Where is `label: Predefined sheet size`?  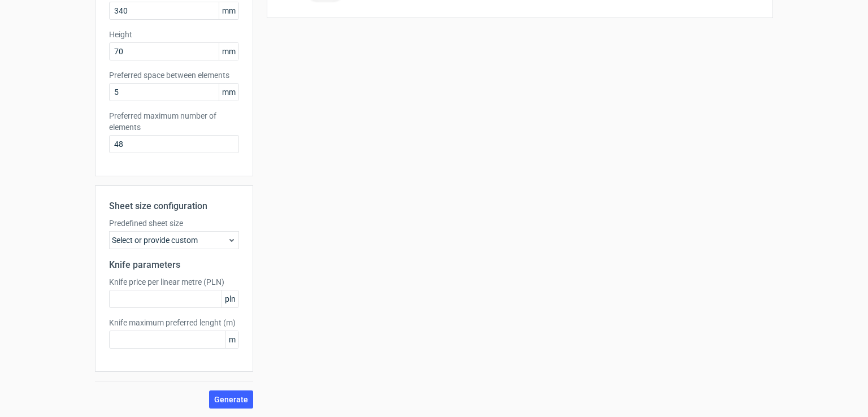 label: Predefined sheet size is located at coordinates (174, 223).